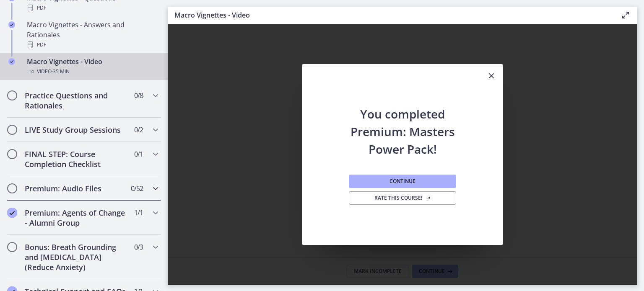 Image resolution: width=644 pixels, height=291 pixels. Describe the element at coordinates (402, 181) in the screenshot. I see `button: Continue` at that location.